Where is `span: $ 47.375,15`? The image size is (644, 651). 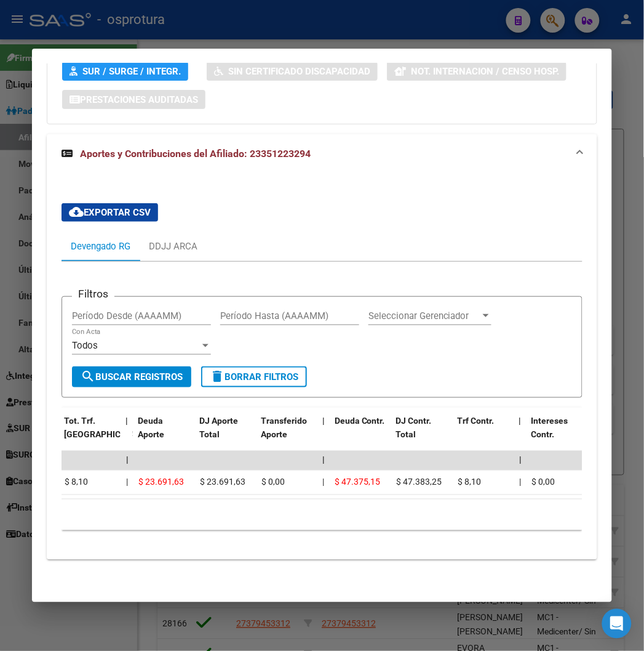 span: $ 47.375,15 is located at coordinates (357, 482).